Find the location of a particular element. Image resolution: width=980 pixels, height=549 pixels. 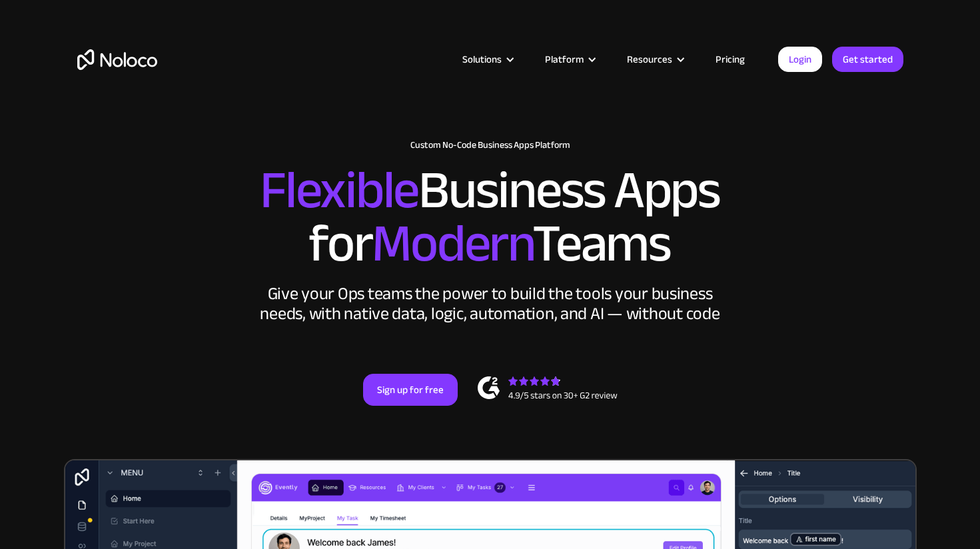

a: Get started is located at coordinates (867, 59).